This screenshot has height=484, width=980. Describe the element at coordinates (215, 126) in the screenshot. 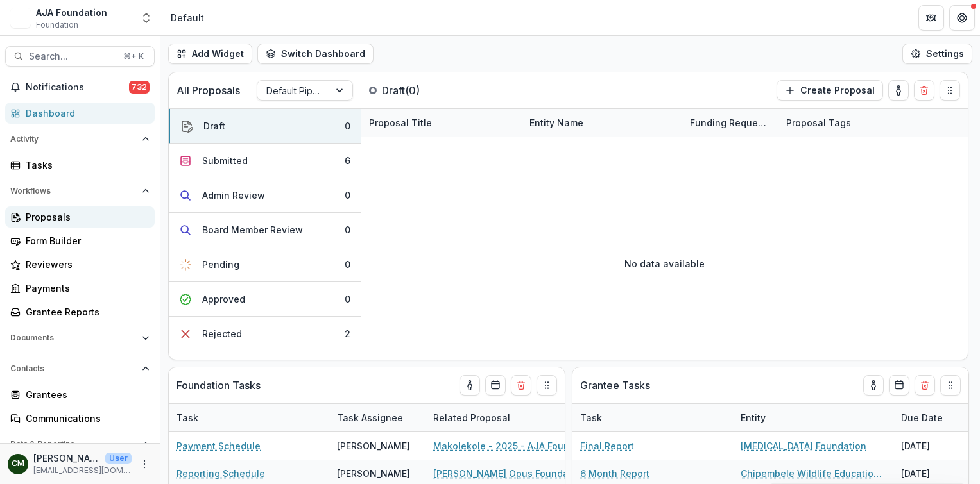

I see `div: Draft` at that location.